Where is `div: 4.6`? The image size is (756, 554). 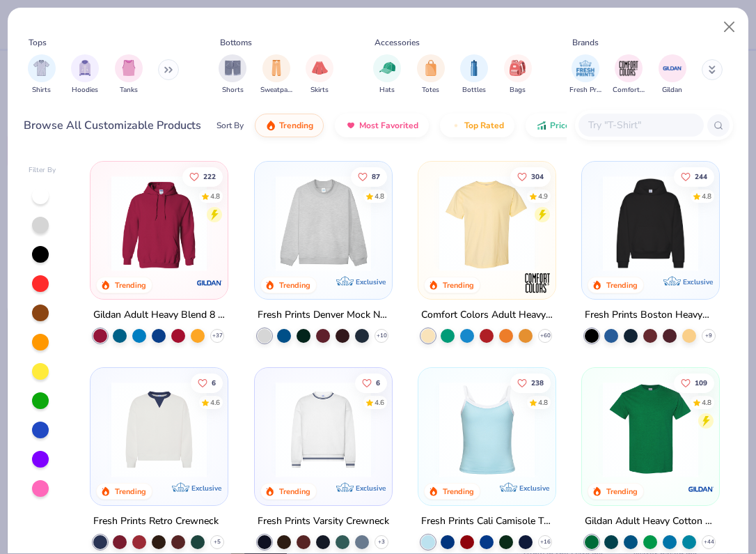
div: 4.6 is located at coordinates (378, 402).